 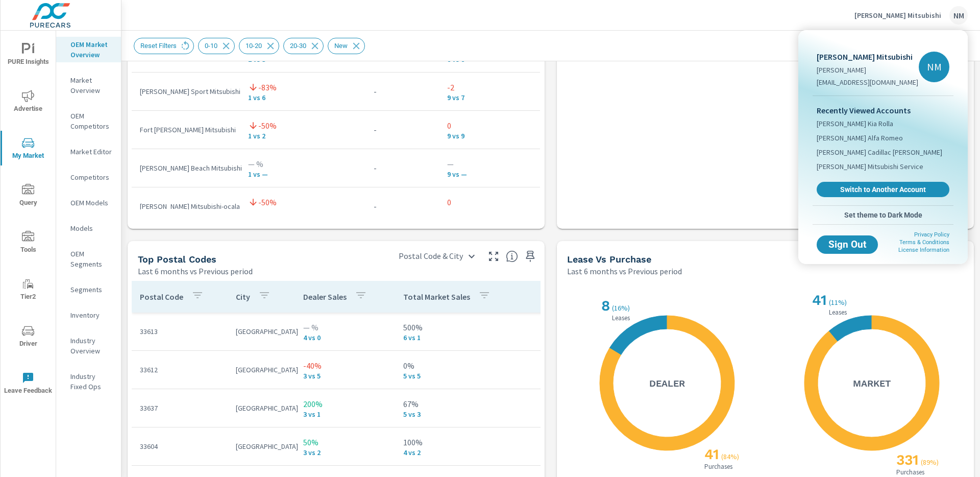 What do you see at coordinates (884, 215) in the screenshot?
I see `span: Set theme to Dark Mode` at bounding box center [884, 215].